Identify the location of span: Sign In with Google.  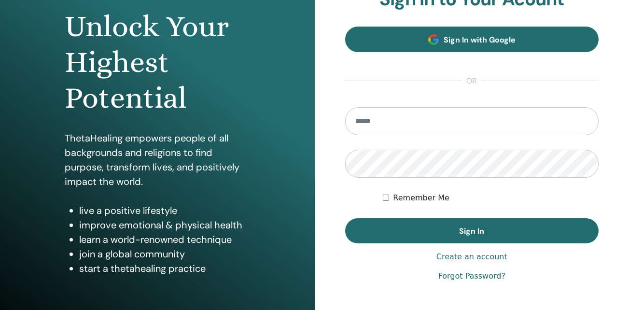
(479, 40).